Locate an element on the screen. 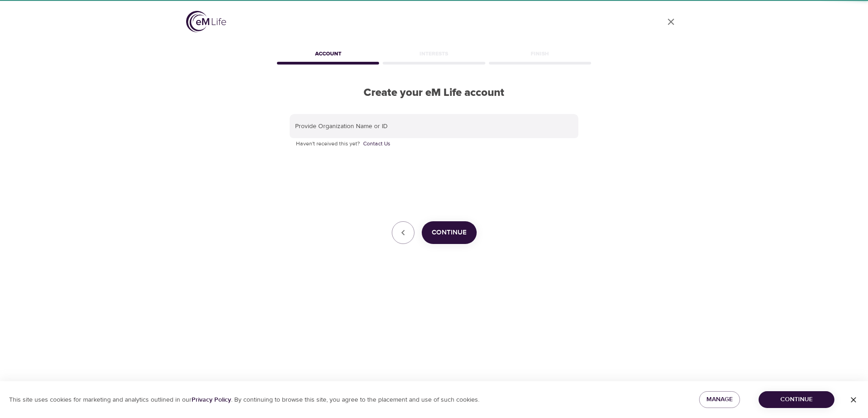 Image resolution: width=868 pixels, height=418 pixels. a: close is located at coordinates (670, 22).